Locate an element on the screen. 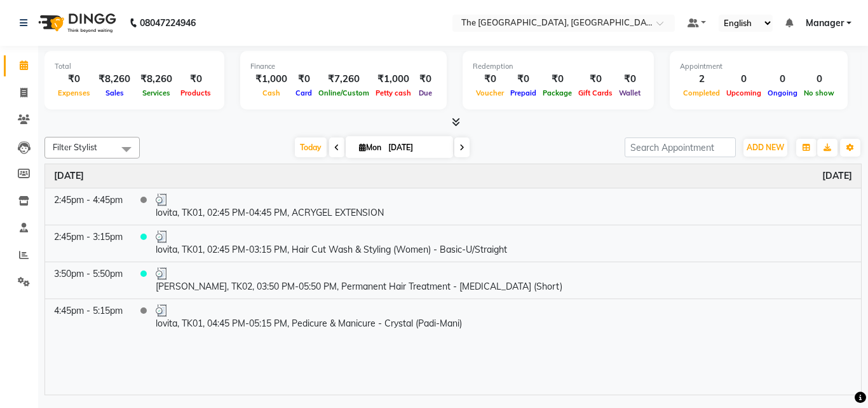  td: 2:45pm - 4:45pm is located at coordinates (89, 206).